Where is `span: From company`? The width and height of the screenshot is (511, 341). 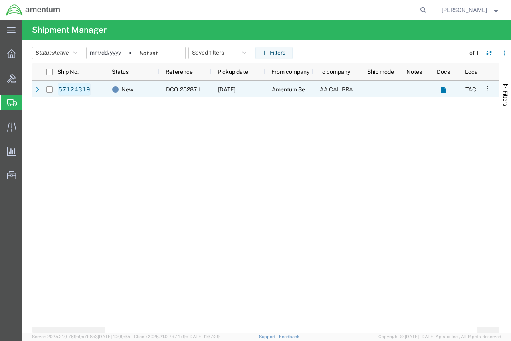 span: From company is located at coordinates (290, 72).